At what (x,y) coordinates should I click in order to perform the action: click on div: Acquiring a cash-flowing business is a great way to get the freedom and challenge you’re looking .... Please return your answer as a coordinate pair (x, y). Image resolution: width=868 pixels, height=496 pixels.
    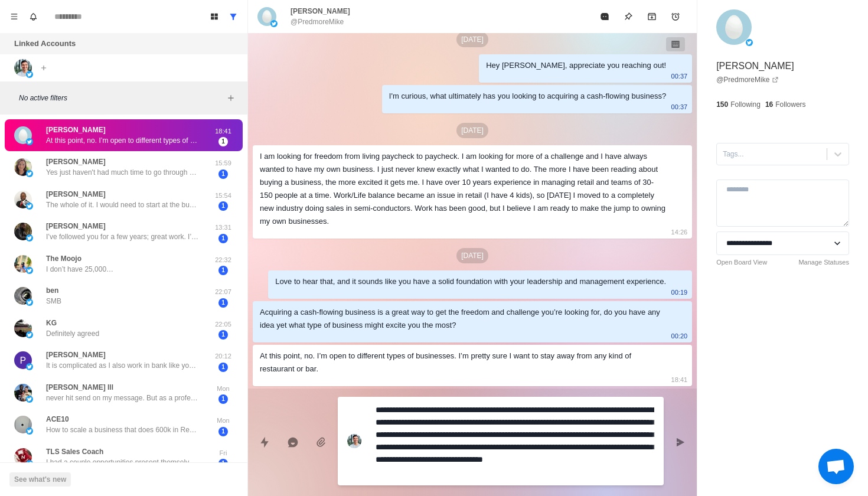
    Looking at the image, I should click on (463, 319).